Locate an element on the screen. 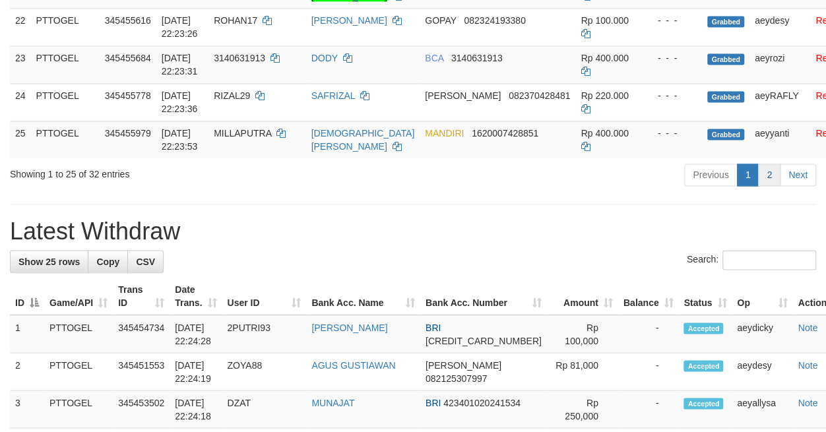 Image resolution: width=826 pixels, height=432 pixels. h1: Latest Withdraw is located at coordinates (413, 231).